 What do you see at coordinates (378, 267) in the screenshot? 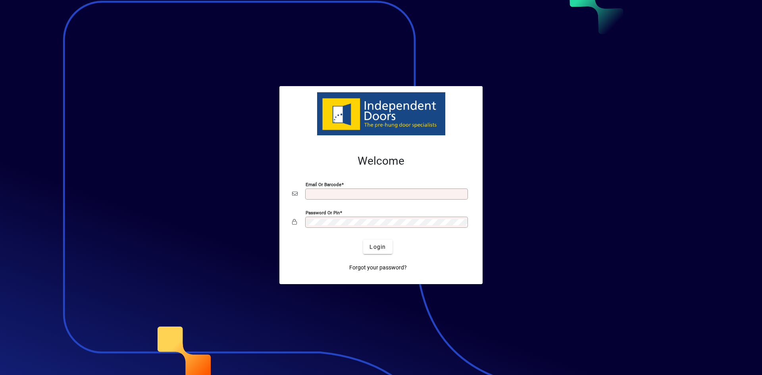
I see `a: Forgot your password?` at bounding box center [378, 267].